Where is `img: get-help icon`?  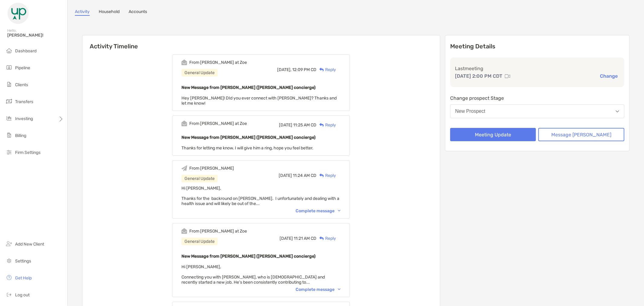
img: get-help icon is located at coordinates (9, 278).